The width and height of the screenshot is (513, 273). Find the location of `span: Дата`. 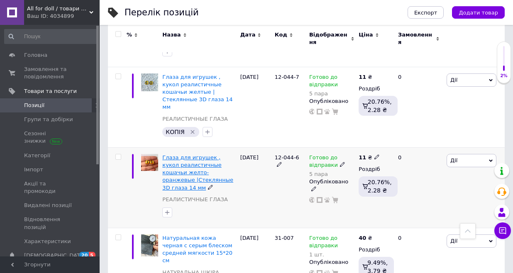

span: Дата is located at coordinates (248, 35).